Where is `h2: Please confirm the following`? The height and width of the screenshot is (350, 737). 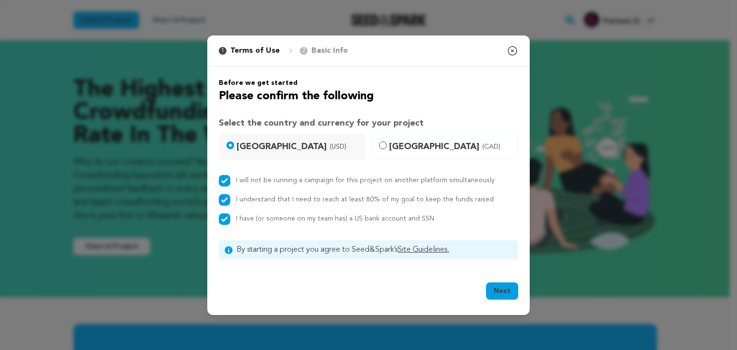 h2: Please confirm the following is located at coordinates (369, 96).